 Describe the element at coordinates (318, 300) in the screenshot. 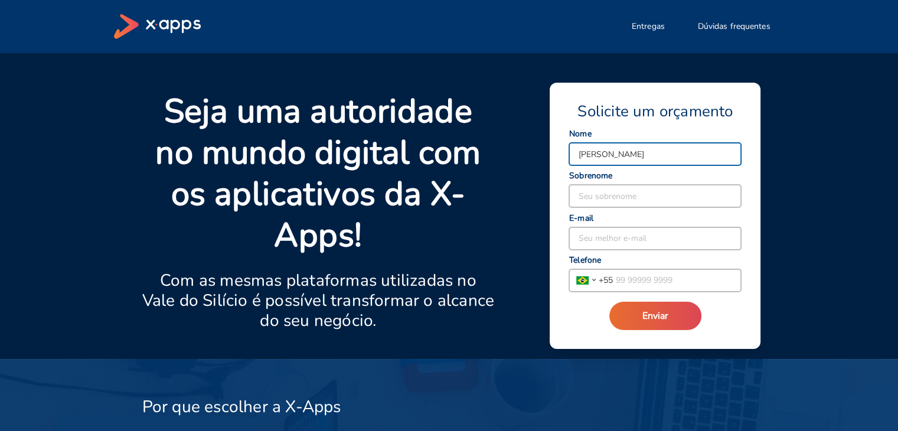

I see `p: Com as mesmas plataformas utilizadas no Vale do Silício é possível transformar o alcance do seu n...` at that location.